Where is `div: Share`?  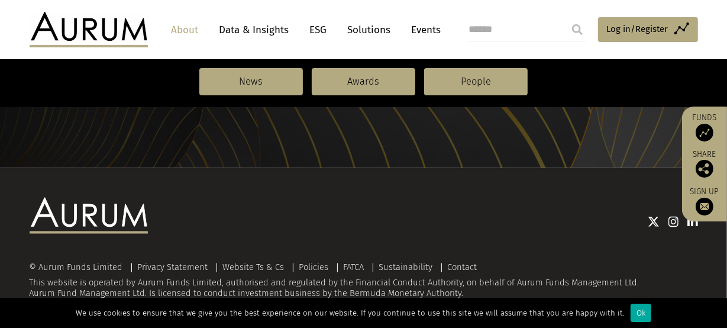
div: Share is located at coordinates (705, 164).